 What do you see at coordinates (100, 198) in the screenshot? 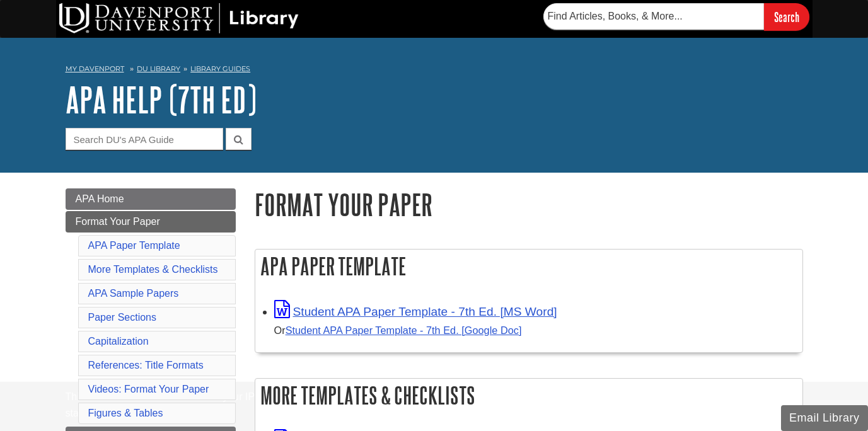
I see `span: APA Home` at bounding box center [100, 198].